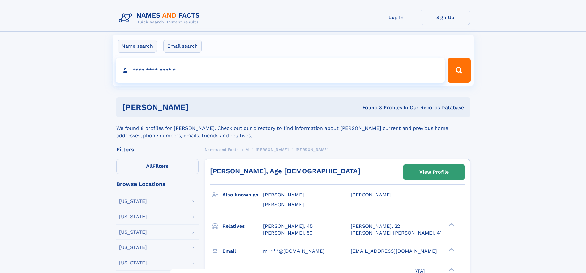 The width and height of the screenshot is (586, 273). Describe the element at coordinates (243, 226) in the screenshot. I see `h3: Relatives` at that location.